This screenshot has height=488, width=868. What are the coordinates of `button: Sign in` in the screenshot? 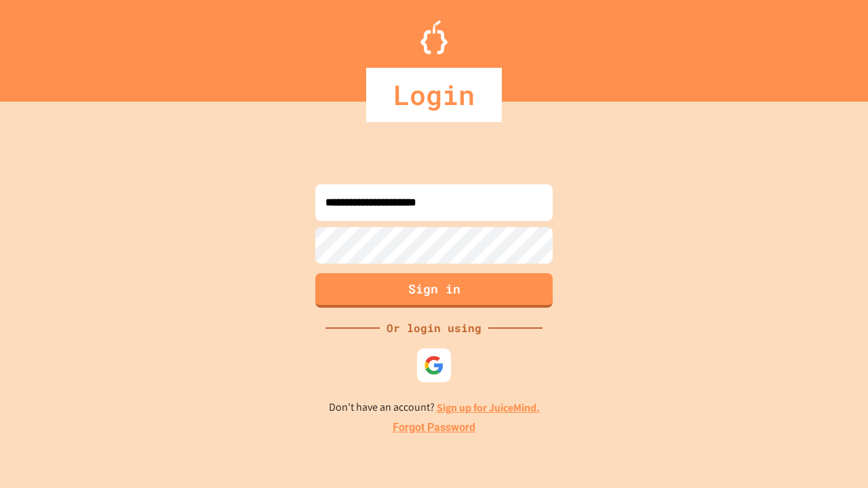 It's located at (434, 290).